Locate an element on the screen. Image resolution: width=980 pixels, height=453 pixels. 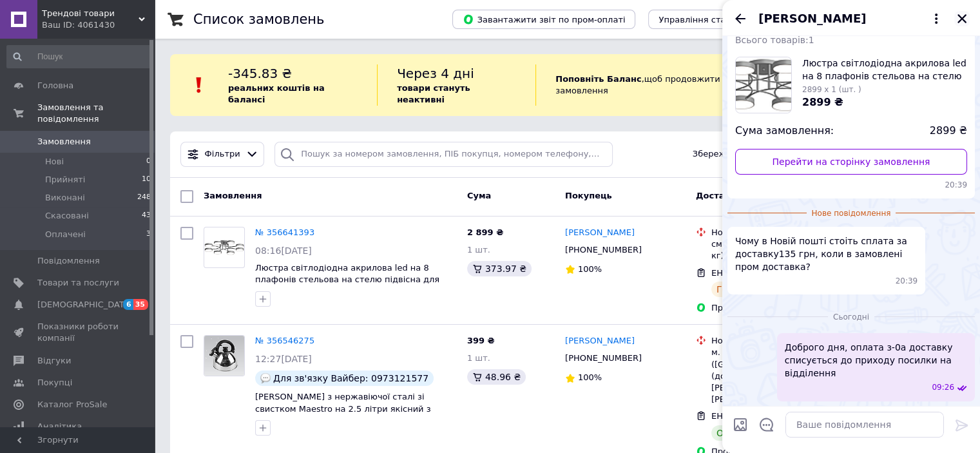
span: 6 is located at coordinates (129, 304).